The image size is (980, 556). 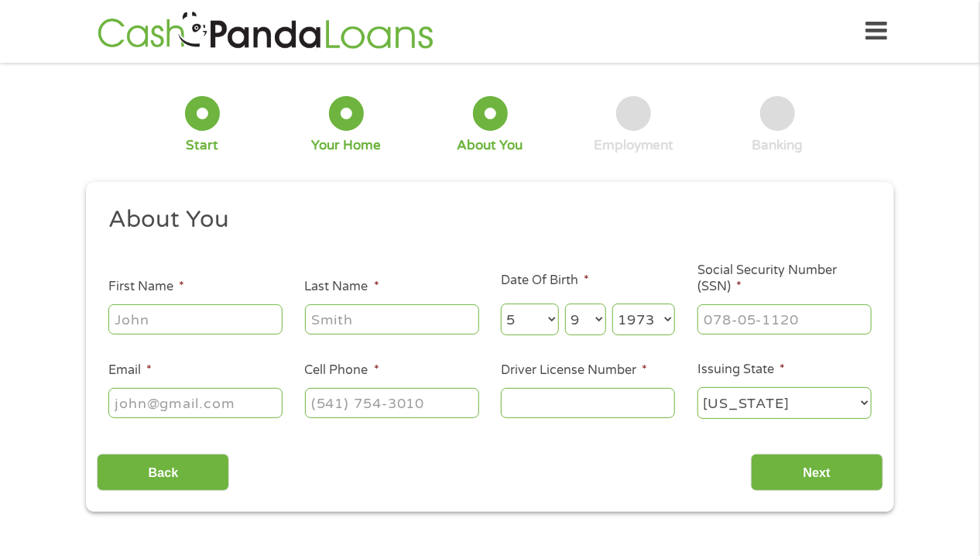 I want to click on div: Banking, so click(x=778, y=146).